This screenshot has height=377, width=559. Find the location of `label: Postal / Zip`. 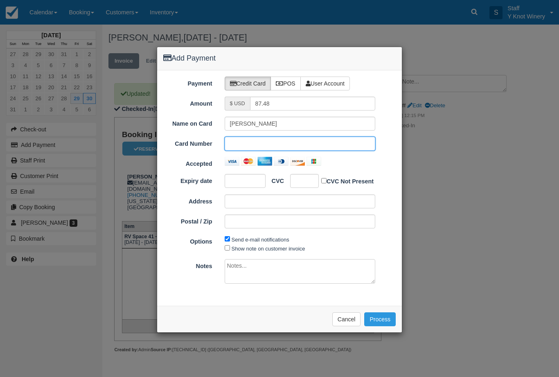

label: Postal / Zip is located at coordinates (188, 220).